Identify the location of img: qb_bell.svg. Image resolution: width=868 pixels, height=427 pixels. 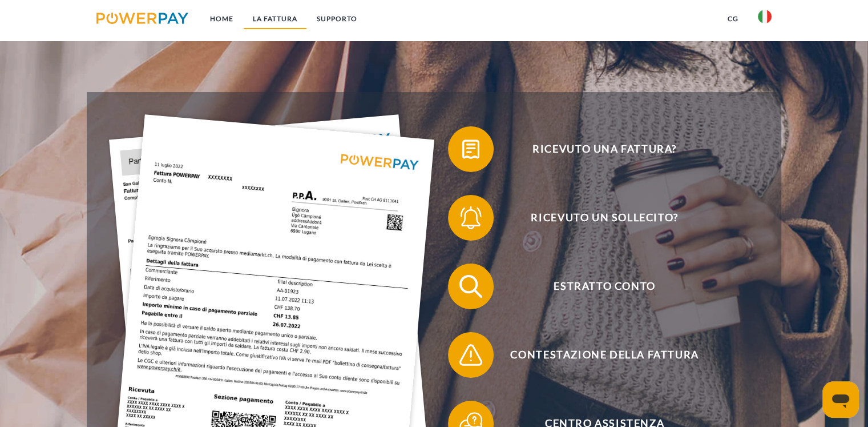
(471, 218).